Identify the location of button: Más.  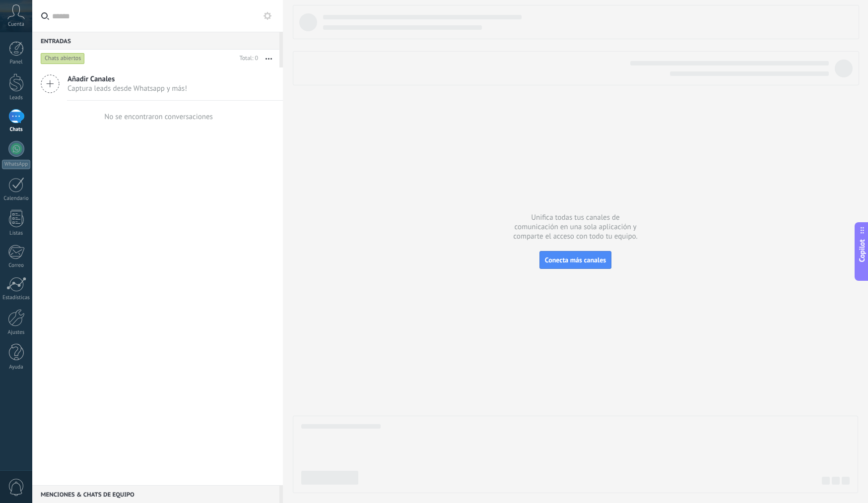
(268, 59).